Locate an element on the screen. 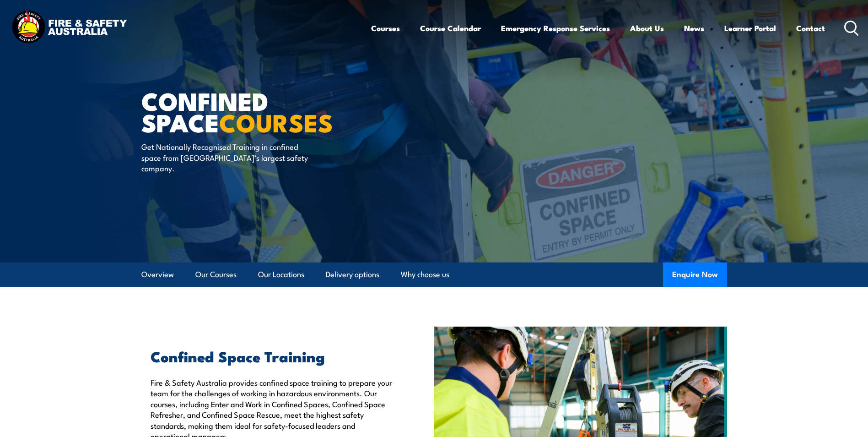 This screenshot has height=437, width=868. a: Why choose us is located at coordinates (425, 274).